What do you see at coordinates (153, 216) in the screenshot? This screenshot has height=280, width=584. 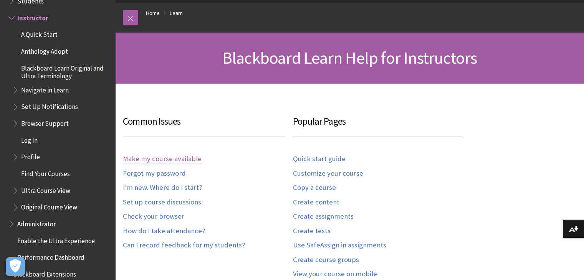 I see `a: Check your browser` at bounding box center [153, 216].